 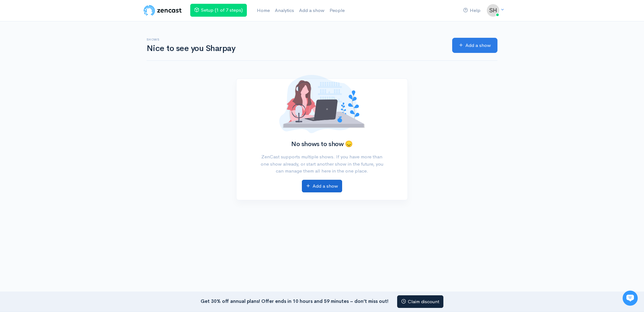 What do you see at coordinates (63, 57) in the screenshot?
I see `h2: Just let us know if you need anything and we'll be happy to help! 🙂` at bounding box center [63, 57].